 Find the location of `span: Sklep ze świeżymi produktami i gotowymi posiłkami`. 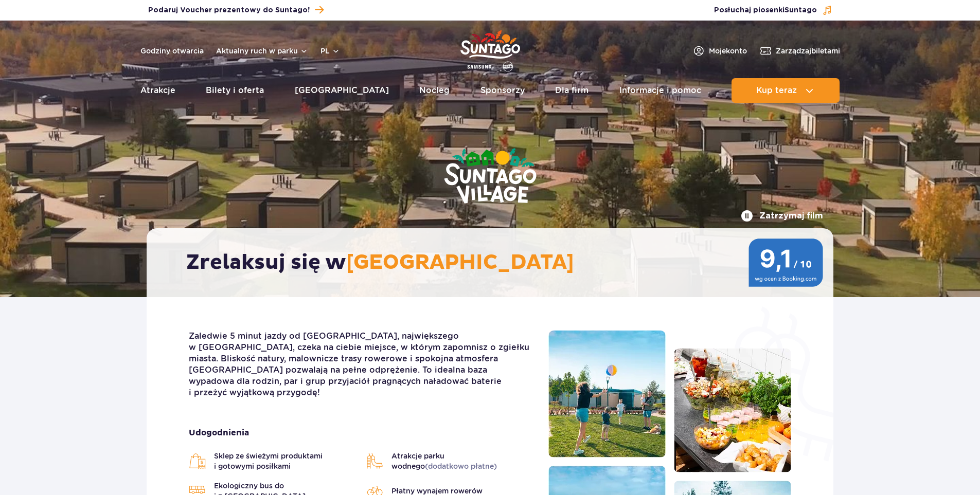

span: Sklep ze świeżymi produktami i gotowymi posiłkami is located at coordinates (285, 461).